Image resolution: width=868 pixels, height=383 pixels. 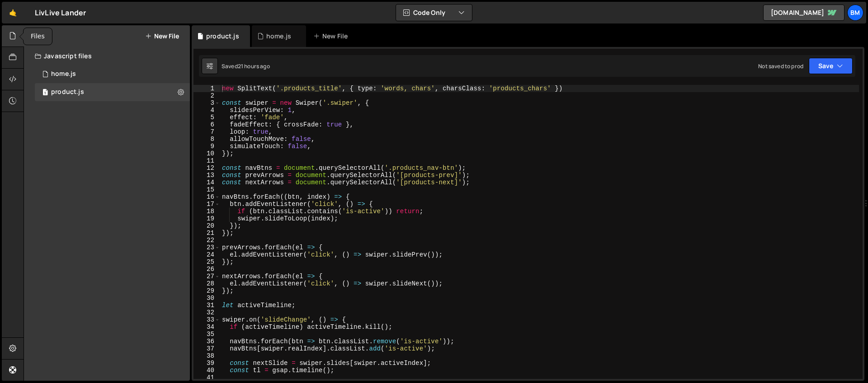 What do you see at coordinates (38, 36) in the screenshot?
I see `div: Files` at bounding box center [38, 36].